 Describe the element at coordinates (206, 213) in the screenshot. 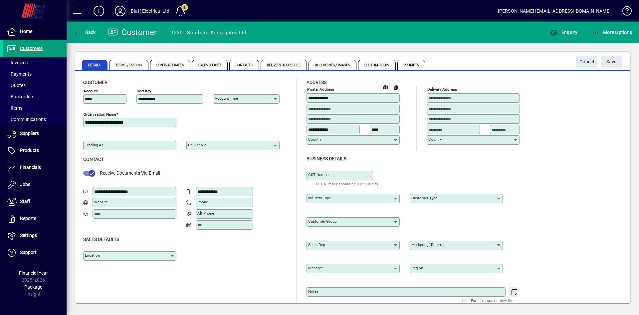

I see `mat-label: Alt Phone` at that location.